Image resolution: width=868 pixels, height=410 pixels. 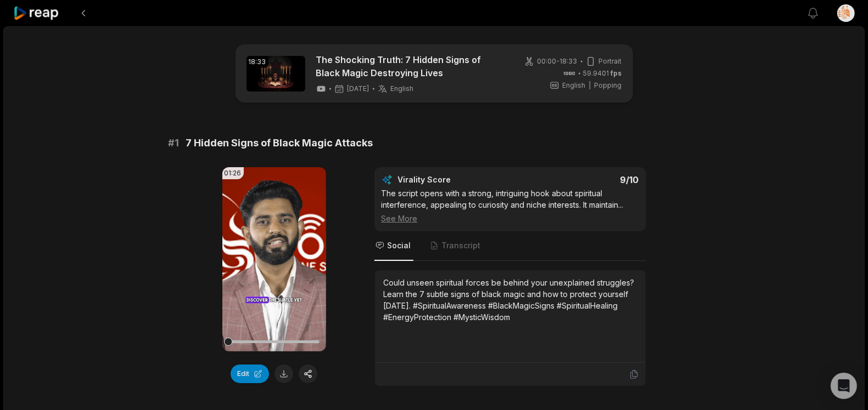 What do you see at coordinates (410, 66) in the screenshot?
I see `a: The Shocking Truth: 7 Hidden Signs of Black Magic Destroying Lives` at bounding box center [410, 66].